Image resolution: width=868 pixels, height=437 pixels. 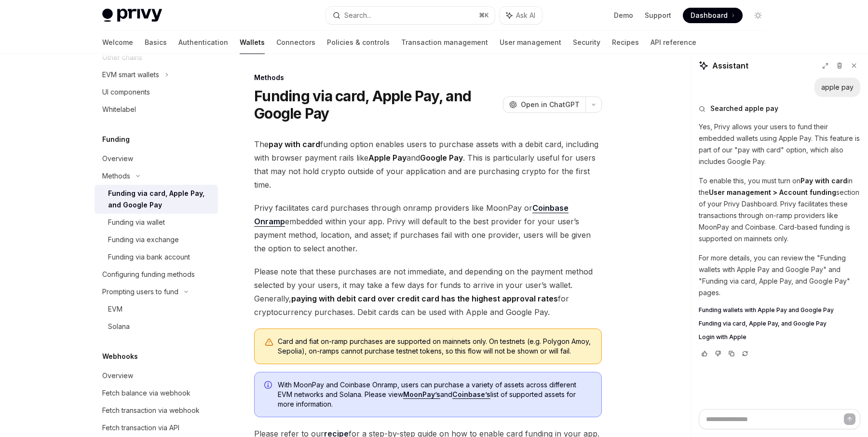 What do you see at coordinates (140, 428) in the screenshot?
I see `div: Fetch transaction via API` at bounding box center [140, 428].